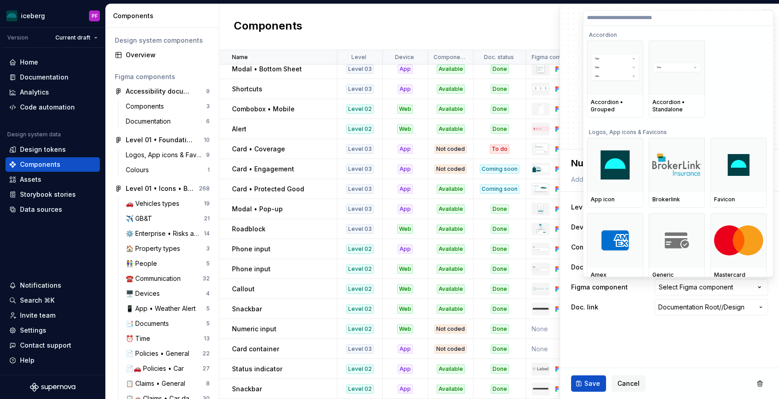  Describe the element at coordinates (677, 130) in the screenshot. I see `div: Logos, App icons & Favicons` at that location.